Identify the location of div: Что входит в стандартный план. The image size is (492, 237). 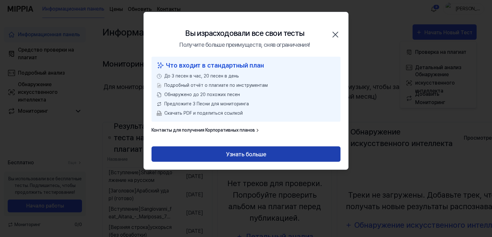
(246, 65).